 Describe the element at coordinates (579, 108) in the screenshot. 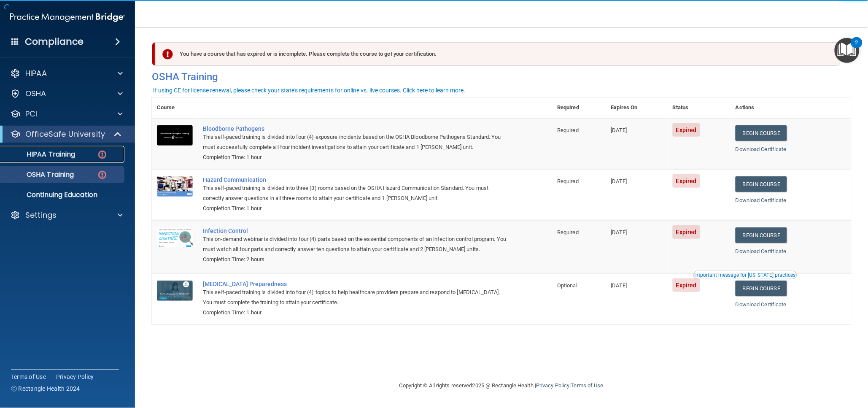

I see `th: Required` at that location.